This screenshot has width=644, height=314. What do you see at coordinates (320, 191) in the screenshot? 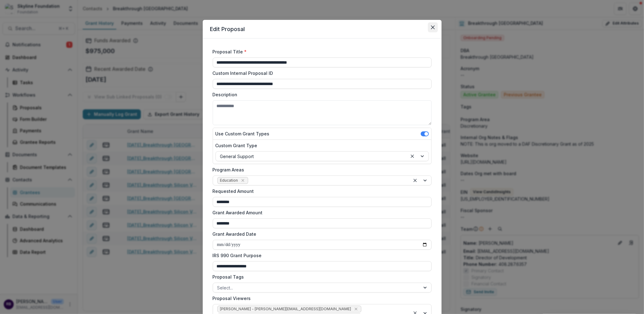
I see `label: Requested Amount` at bounding box center [320, 191].